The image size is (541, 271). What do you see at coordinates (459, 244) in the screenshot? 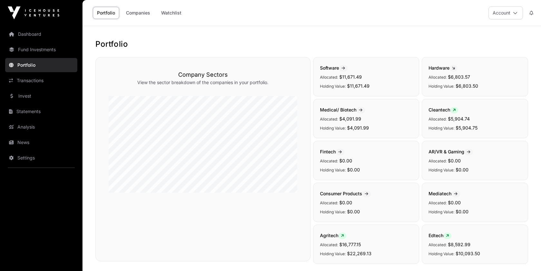
I see `span: $8,592.99` at bounding box center [459, 244].